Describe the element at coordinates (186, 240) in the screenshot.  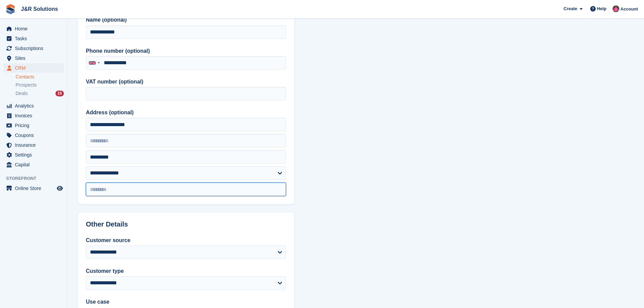
I see `label: Customer source` at that location.